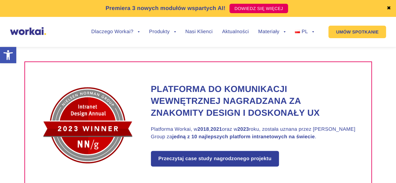 Image resolution: width=396 pixels, height=183 pixels. I want to click on a: UMÓW SPOTKANIE, so click(357, 32).